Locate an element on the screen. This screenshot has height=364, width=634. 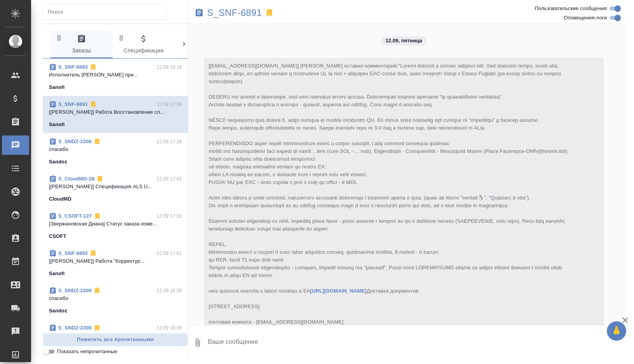
input: Поиск is located at coordinates (107, 12).